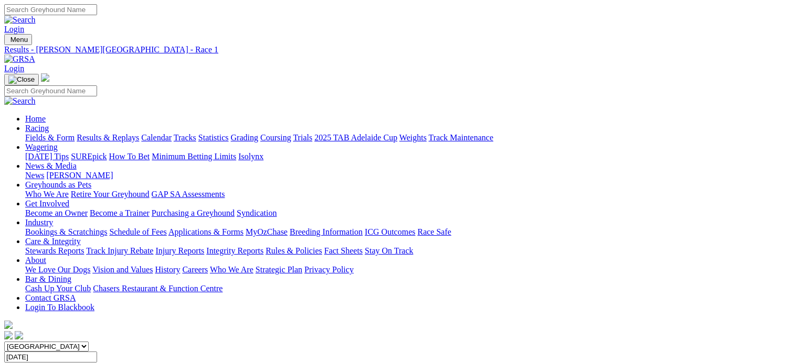 This screenshot has height=363, width=794. Describe the element at coordinates (50, 137) in the screenshot. I see `a: Fields & Form` at that location.